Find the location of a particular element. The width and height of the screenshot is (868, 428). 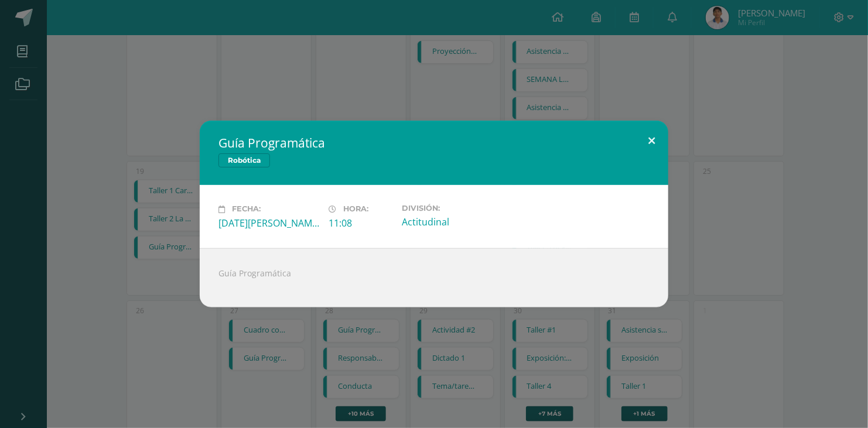

button: Close (Esc) is located at coordinates (651, 141).